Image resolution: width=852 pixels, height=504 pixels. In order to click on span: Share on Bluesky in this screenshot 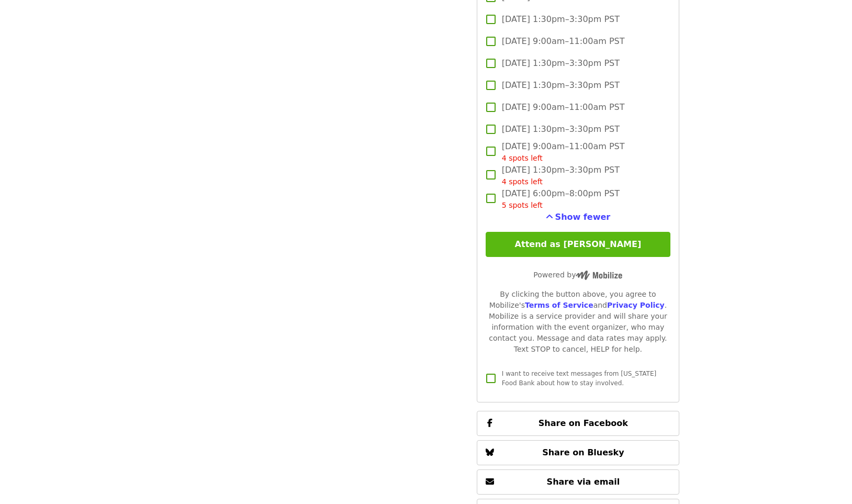, I will do `click(583, 452)`.